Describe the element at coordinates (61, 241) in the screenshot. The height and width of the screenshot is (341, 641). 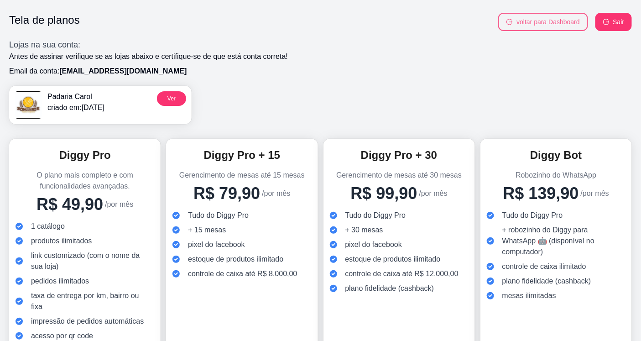
I see `span: produtos ilimitados` at that location.